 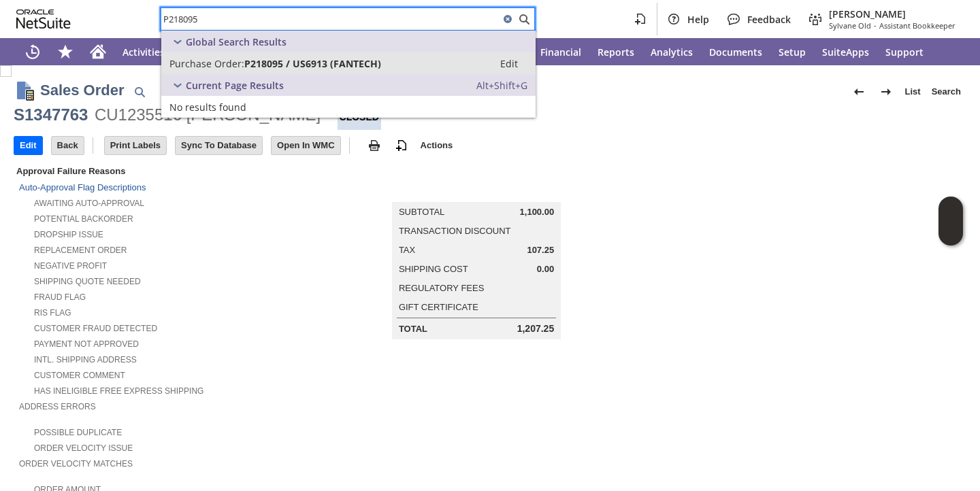 I want to click on svg: logo, so click(x=44, y=19).